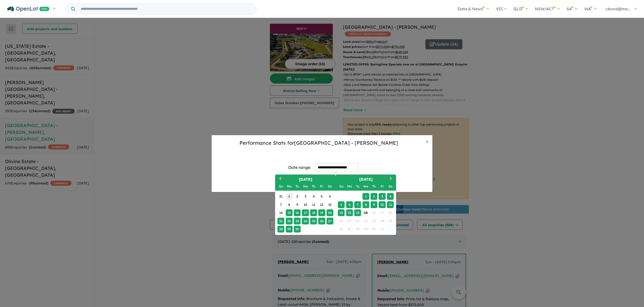  Describe the element at coordinates (357, 204) in the screenshot. I see `div: Choose Tuesday, October 7th, 2025` at that location.